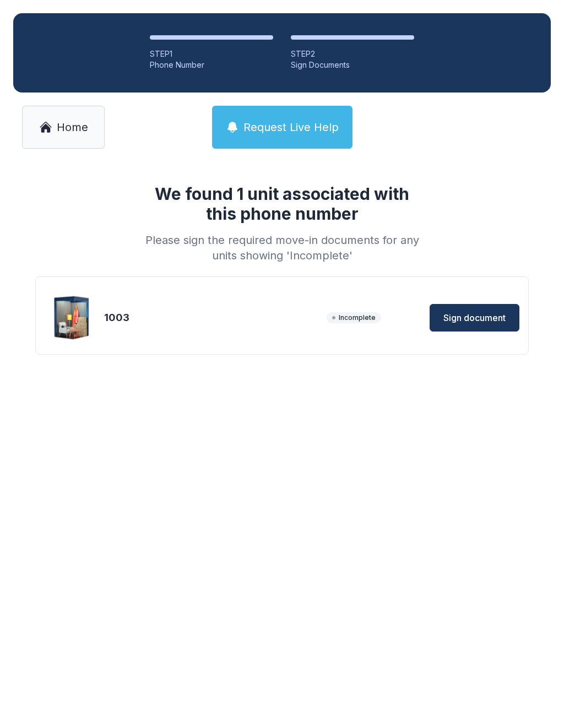 The image size is (564, 728). What do you see at coordinates (211, 65) in the screenshot?
I see `div: Phone Number` at bounding box center [211, 65].